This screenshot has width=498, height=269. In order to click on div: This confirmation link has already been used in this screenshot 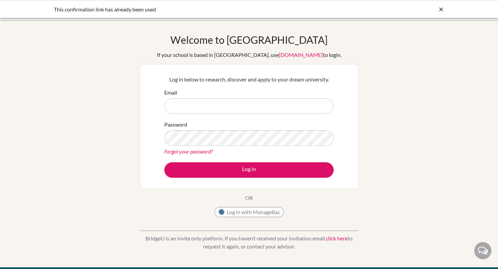, I will do `click(198, 9)`.